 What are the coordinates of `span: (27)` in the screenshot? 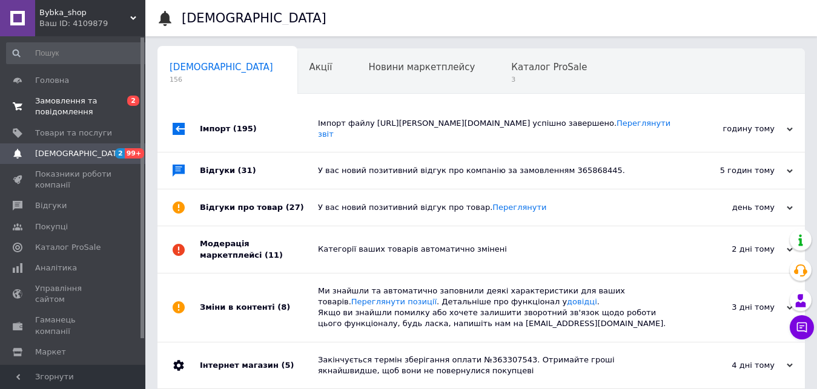 It's located at (295, 207).